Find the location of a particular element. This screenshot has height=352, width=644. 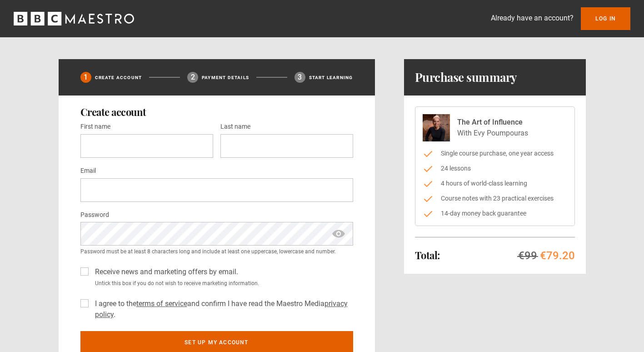

li: 4 hours of world-class learning is located at coordinates (495, 183).